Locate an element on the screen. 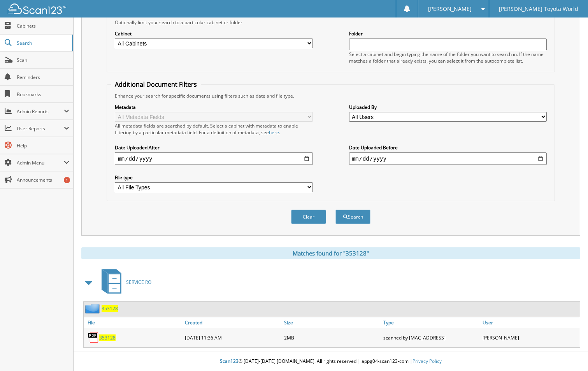 The width and height of the screenshot is (588, 371). span: Bookmarks is located at coordinates (43, 94).